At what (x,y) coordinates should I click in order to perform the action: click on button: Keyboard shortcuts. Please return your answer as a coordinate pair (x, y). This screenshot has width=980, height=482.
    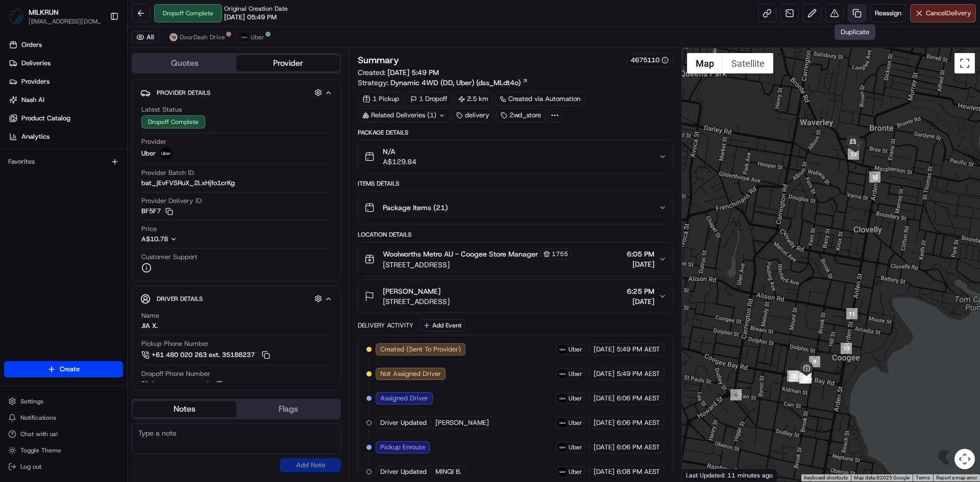
    Looking at the image, I should click on (825, 478).